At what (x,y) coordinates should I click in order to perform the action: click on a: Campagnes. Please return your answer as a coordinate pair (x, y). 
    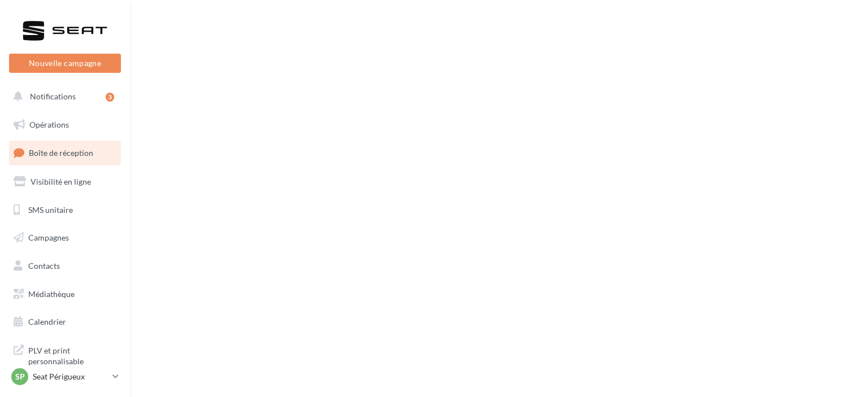
    Looking at the image, I should click on (65, 238).